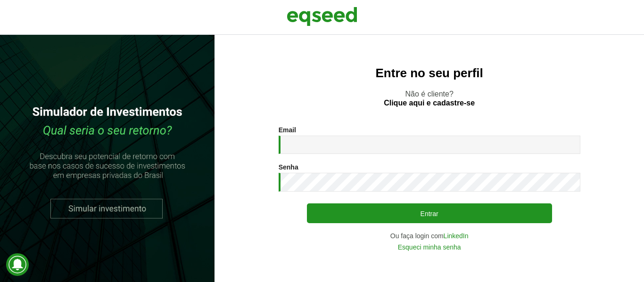  I want to click on a: Esqueci minha senha, so click(429, 247).